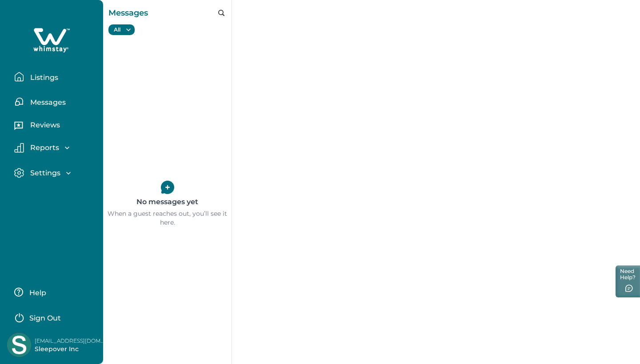  What do you see at coordinates (43, 125) in the screenshot?
I see `p: Reviews` at bounding box center [43, 125].